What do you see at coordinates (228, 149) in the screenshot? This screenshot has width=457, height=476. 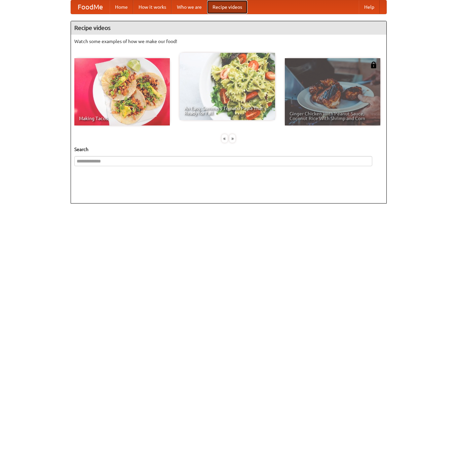 I see `h5: Search` at bounding box center [228, 149].